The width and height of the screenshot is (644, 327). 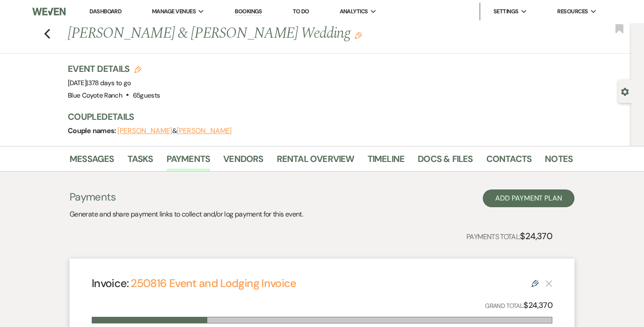 What do you see at coordinates (186, 214) in the screenshot?
I see `p: Generate and share payment links to collect and/or log payment for this event.` at bounding box center [186, 214].